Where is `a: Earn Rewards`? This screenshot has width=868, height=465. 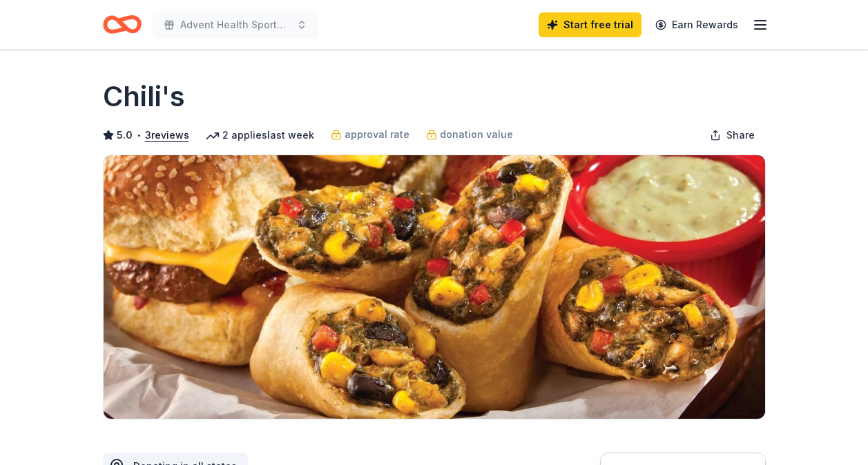 a: Earn Rewards is located at coordinates (697, 25).